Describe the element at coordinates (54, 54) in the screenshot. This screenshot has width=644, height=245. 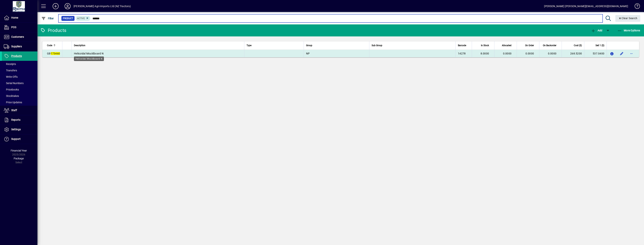
I see `span: GB` at that location.